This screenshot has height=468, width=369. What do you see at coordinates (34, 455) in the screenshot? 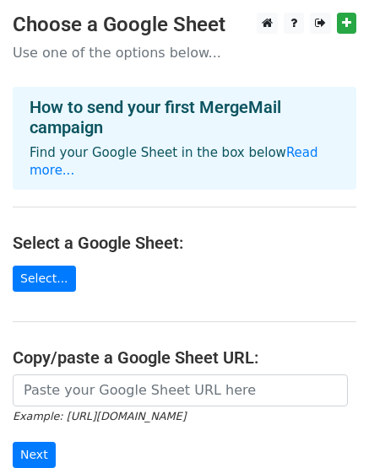
I see `input: Next` at bounding box center [34, 455].